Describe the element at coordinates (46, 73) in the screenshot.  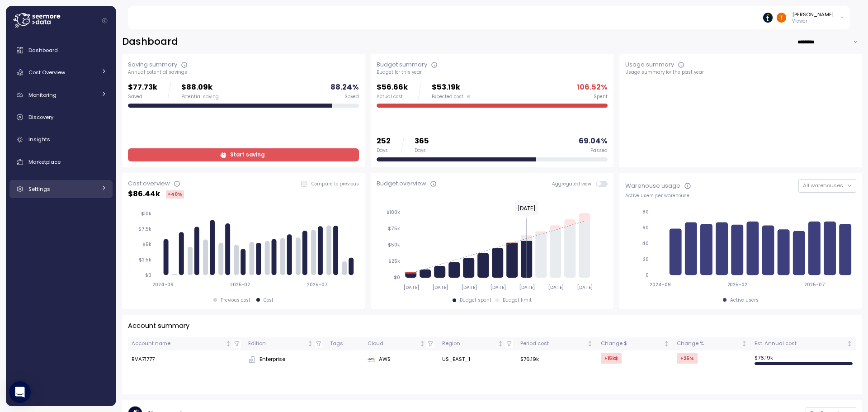
I see `span: Cost Overview` at that location.